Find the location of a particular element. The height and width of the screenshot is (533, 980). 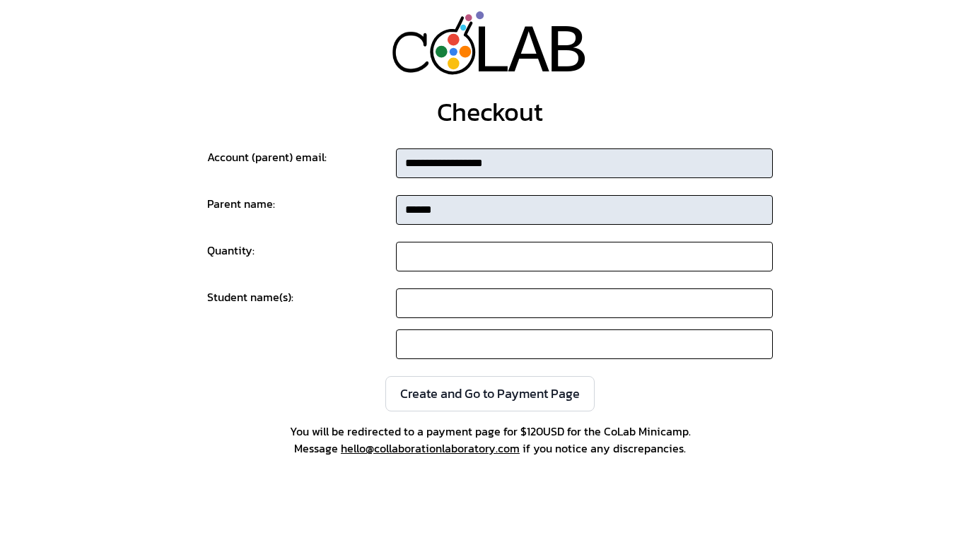

button: Create and Go to Payment Page is located at coordinates (490, 394).